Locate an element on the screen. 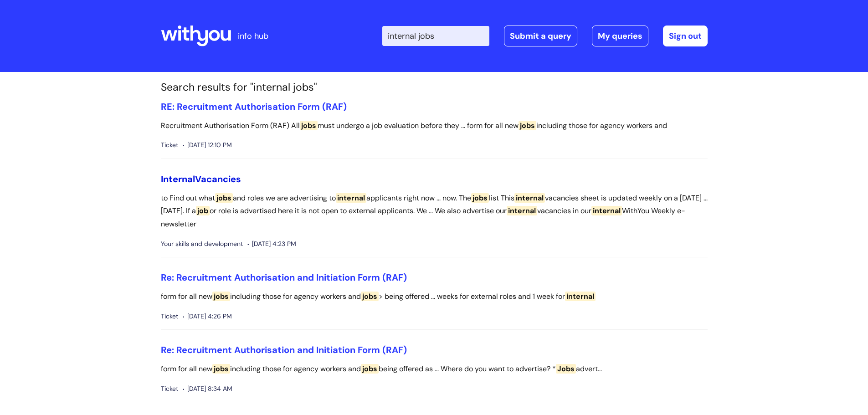  a: My queries is located at coordinates (620, 36).